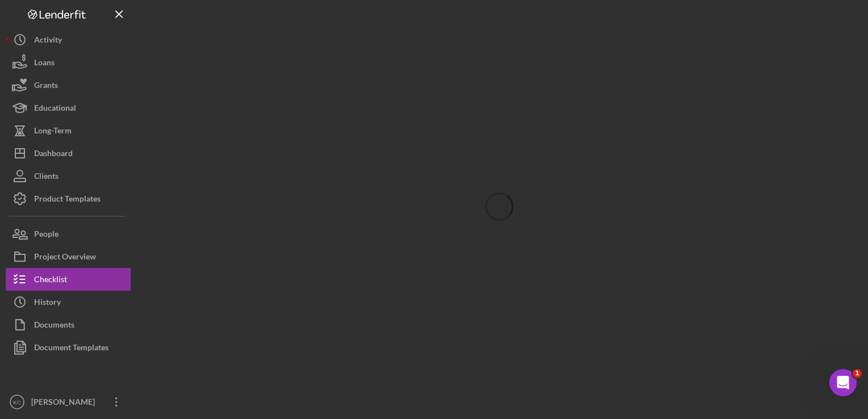  Describe the element at coordinates (54, 326) in the screenshot. I see `div: Documents` at that location.